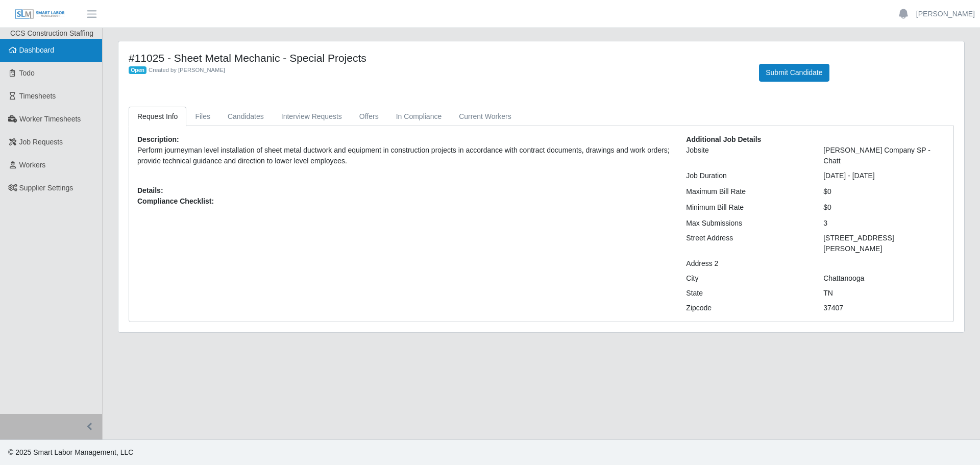 The width and height of the screenshot is (980, 465). What do you see at coordinates (747, 223) in the screenshot?
I see `div: Max Submissions` at bounding box center [747, 223].